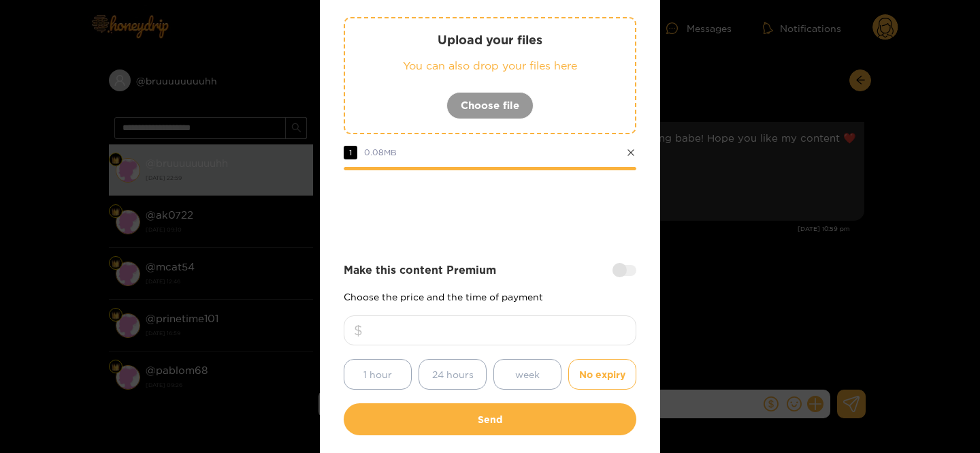  What do you see at coordinates (490, 39) in the screenshot?
I see `p: Upload your files` at bounding box center [490, 39].